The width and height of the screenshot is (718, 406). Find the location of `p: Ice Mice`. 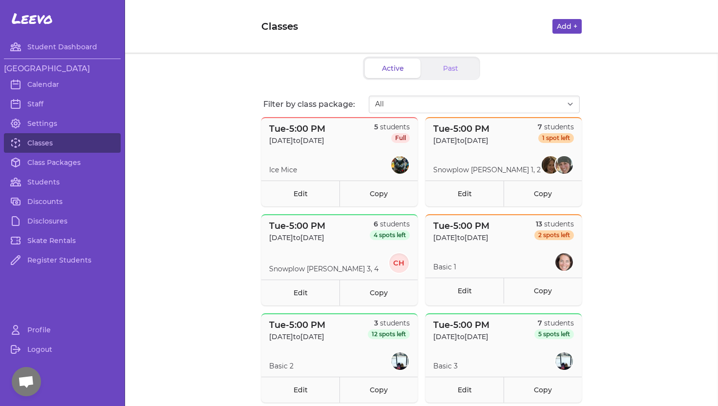

p: Ice Mice is located at coordinates (283, 170).